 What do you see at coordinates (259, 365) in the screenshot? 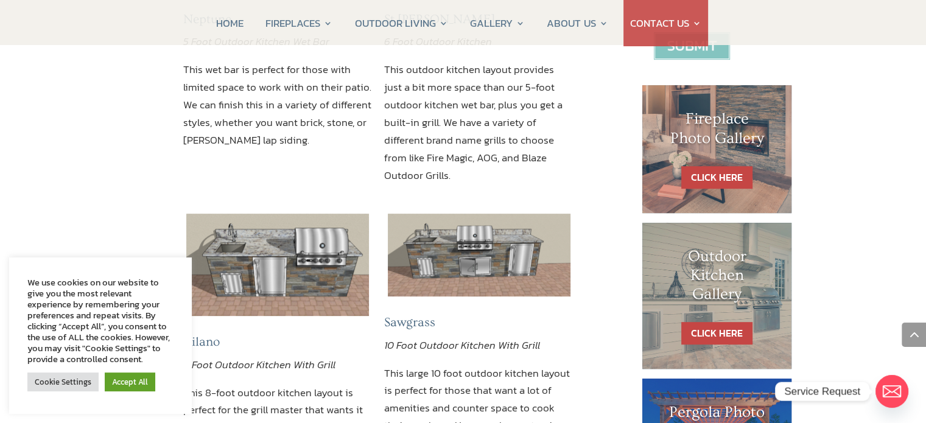
I see `em: 8 Foot Outdoor Kitchen With Grill` at bounding box center [259, 365].